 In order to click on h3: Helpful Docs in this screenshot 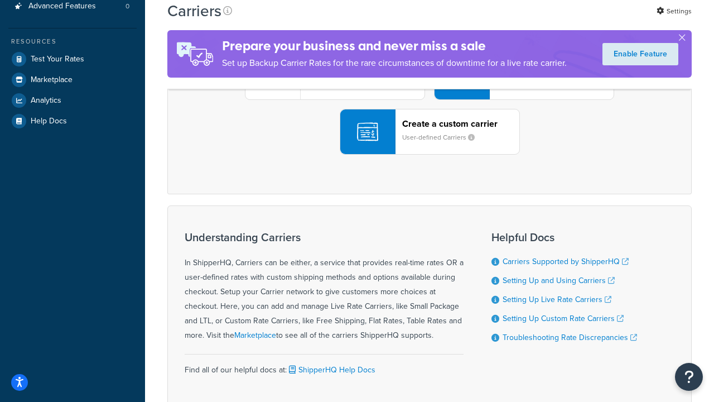, I will do `click(564, 237)`.